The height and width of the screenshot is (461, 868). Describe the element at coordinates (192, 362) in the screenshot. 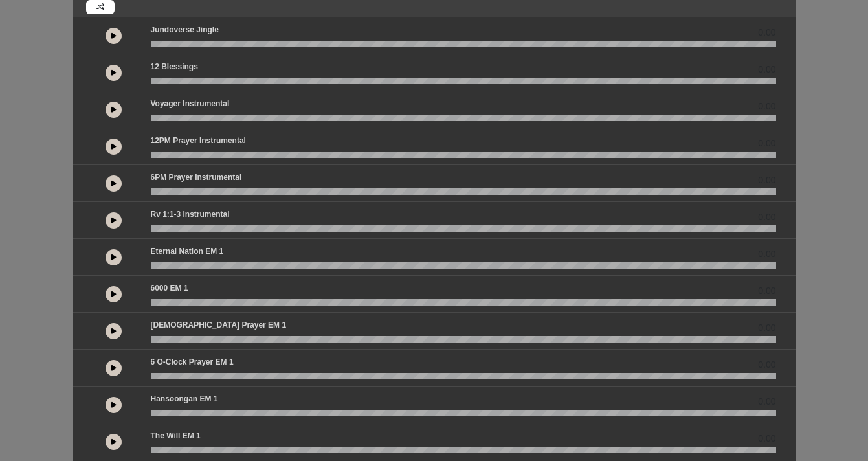

I see `p: 6 o-clock prayer EM 1` at that location.